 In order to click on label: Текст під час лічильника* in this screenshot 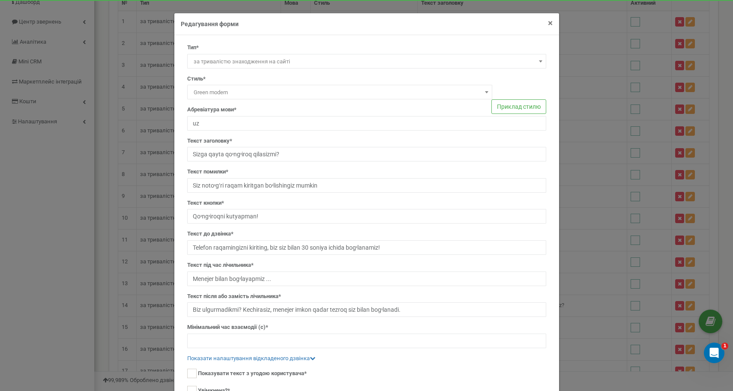, I will do `click(220, 265)`.